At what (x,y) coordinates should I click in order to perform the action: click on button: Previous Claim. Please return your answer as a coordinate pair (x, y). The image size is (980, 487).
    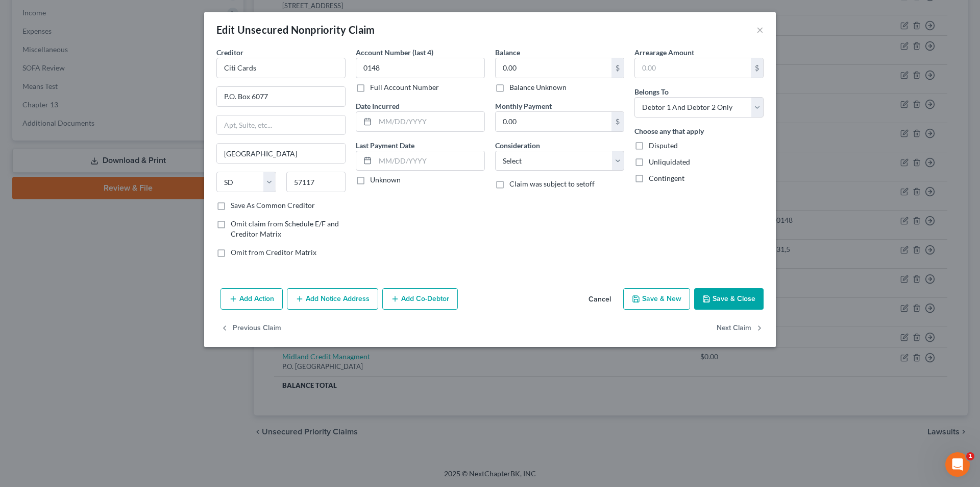
    Looking at the image, I should click on (251, 328).